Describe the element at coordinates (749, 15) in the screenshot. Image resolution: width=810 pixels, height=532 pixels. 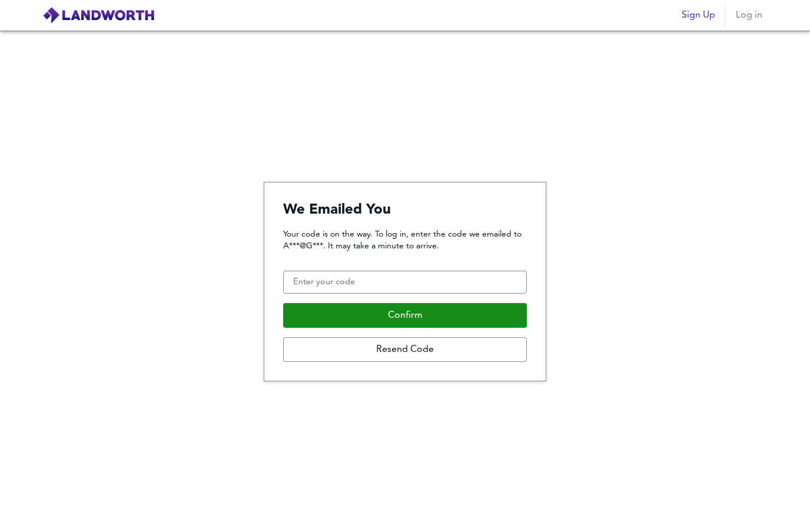
I see `button: Log in` at that location.